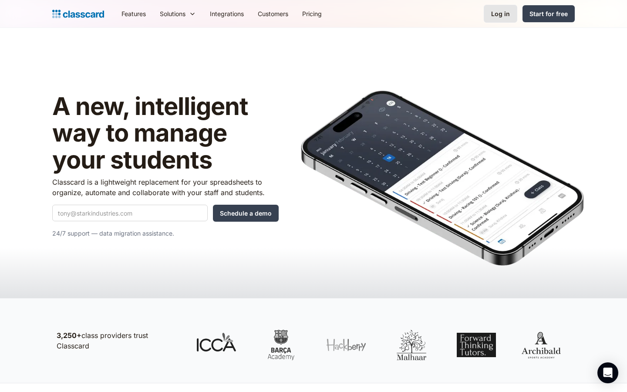  What do you see at coordinates (165, 233) in the screenshot?
I see `p: 24/7 support — data migration assistance.` at bounding box center [165, 233].